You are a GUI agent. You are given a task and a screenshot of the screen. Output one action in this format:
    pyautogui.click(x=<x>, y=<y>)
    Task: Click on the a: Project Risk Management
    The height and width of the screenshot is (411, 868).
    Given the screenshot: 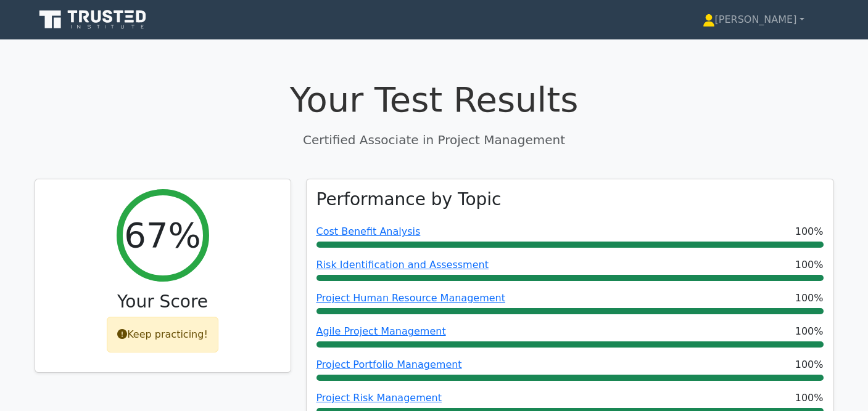 What is the action you would take?
    pyautogui.click(x=379, y=398)
    